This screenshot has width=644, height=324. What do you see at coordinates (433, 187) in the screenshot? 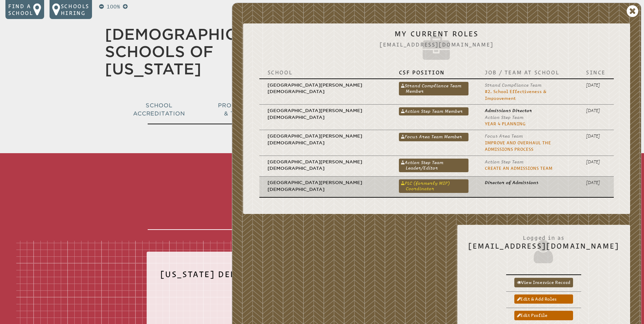
I see `a: PLC (formerly MIP) Coordinator` at bounding box center [433, 187].